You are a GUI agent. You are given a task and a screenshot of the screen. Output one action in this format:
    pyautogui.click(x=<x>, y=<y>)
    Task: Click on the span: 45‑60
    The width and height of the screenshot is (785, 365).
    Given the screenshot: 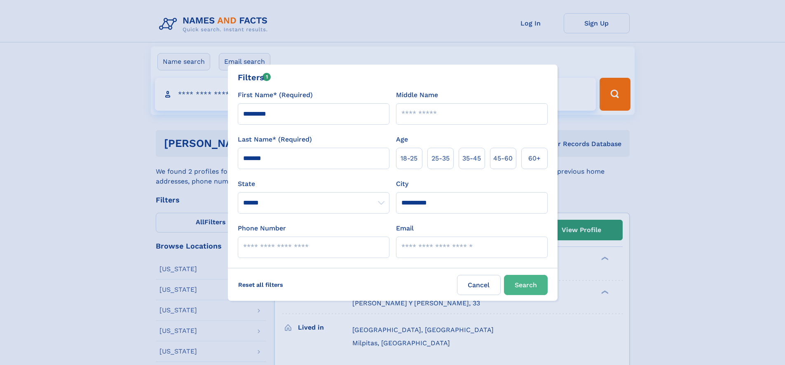 What is the action you would take?
    pyautogui.click(x=503, y=159)
    